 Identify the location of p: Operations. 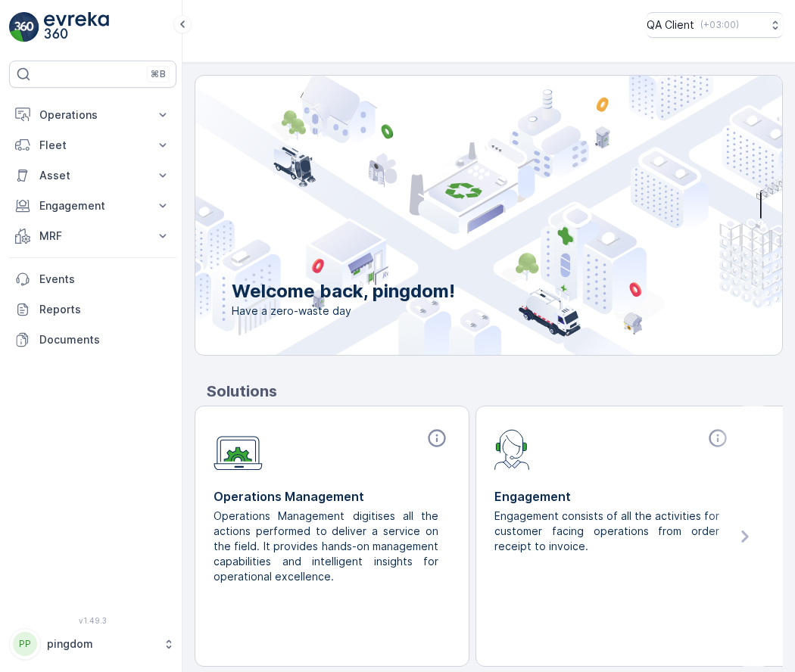
(93, 115).